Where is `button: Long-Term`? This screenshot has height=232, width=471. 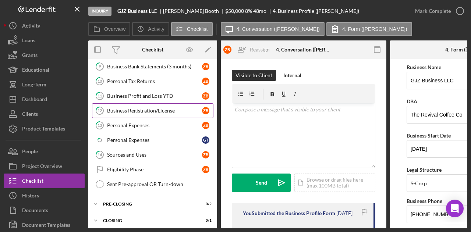 button: Long-Term is located at coordinates (44, 85).